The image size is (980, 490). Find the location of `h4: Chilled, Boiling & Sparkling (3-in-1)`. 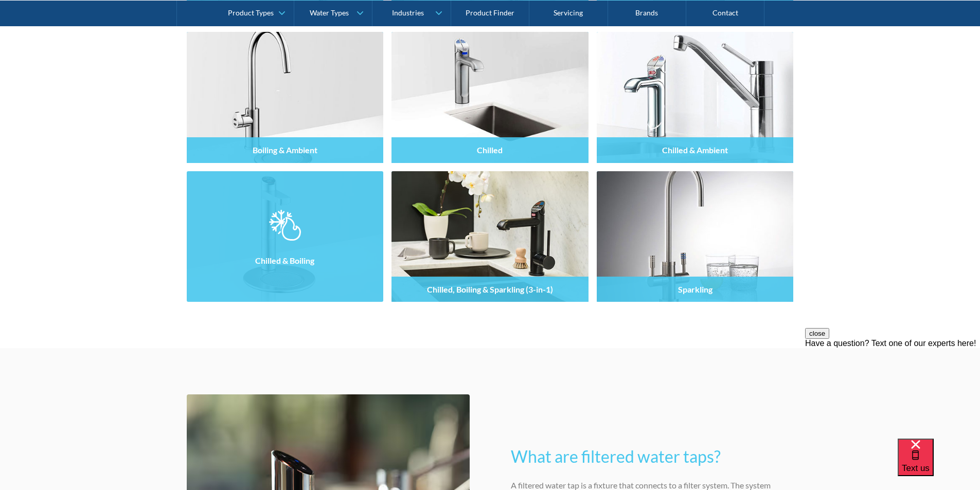

h4: Chilled, Boiling & Sparkling (3-in-1) is located at coordinates (490, 289).